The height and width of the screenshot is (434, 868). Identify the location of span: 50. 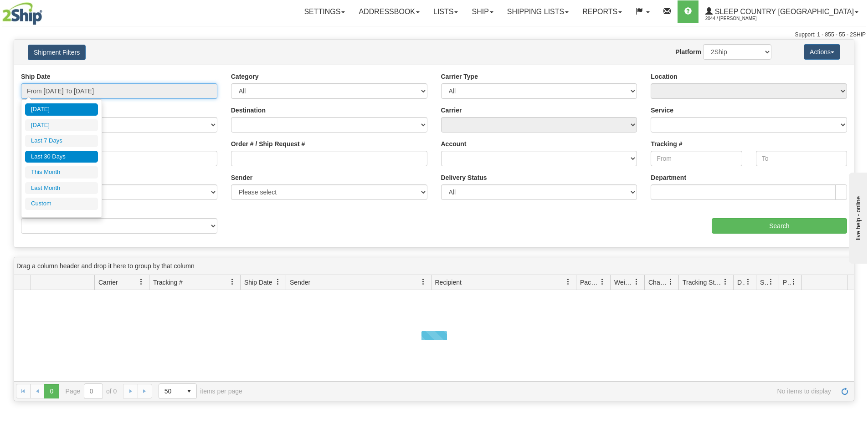
(170, 391).